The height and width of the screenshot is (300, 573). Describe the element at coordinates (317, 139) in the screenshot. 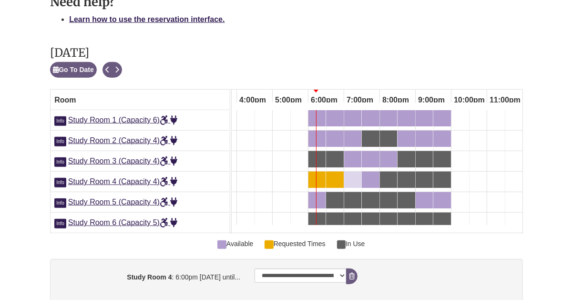

I see `a: 6:00pm Wednesday, October 15, 2025 - Study Room 2 - Available` at that location.